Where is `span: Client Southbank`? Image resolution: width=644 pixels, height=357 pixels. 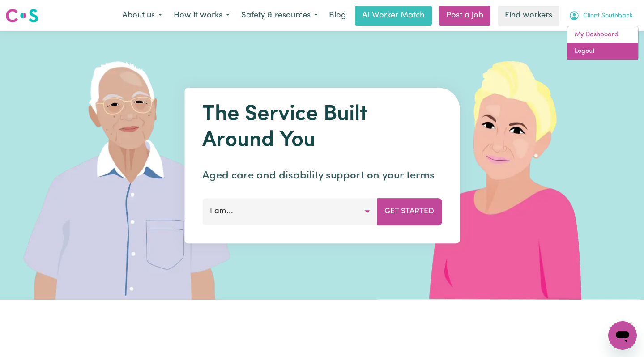
span: Client Southbank is located at coordinates (608, 16).